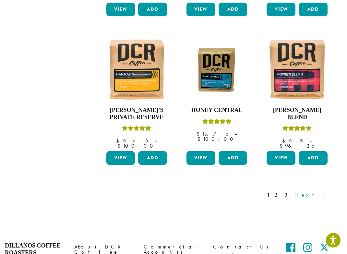 Image resolution: width=347 pixels, height=254 pixels. What do you see at coordinates (136, 69) in the screenshot?
I see `img: Hannahs-Private-Reserve-12oz-300x300.jpg` at bounding box center [136, 69].